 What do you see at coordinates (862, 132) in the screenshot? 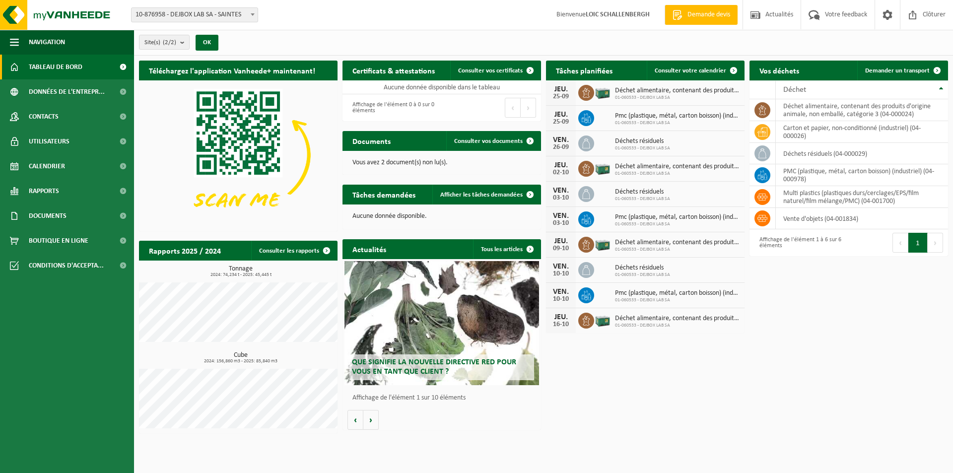
I see `td: carton et papier, non-conditionné (industriel) (04-000026)` at bounding box center [862, 132].